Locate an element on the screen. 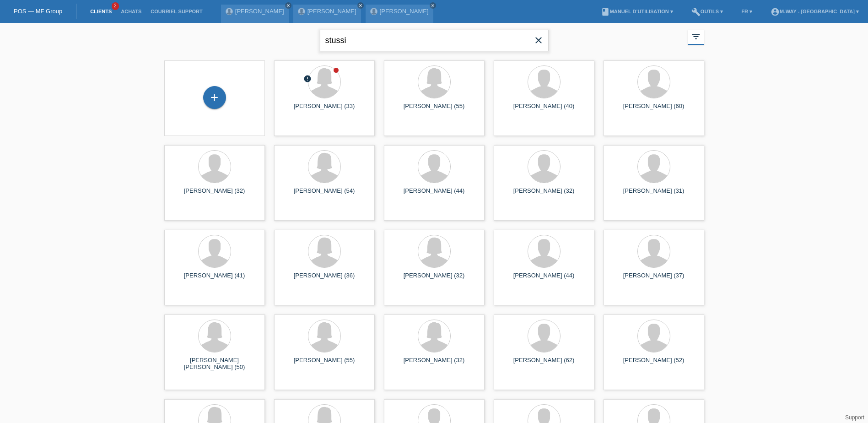  i: book is located at coordinates (605, 12).